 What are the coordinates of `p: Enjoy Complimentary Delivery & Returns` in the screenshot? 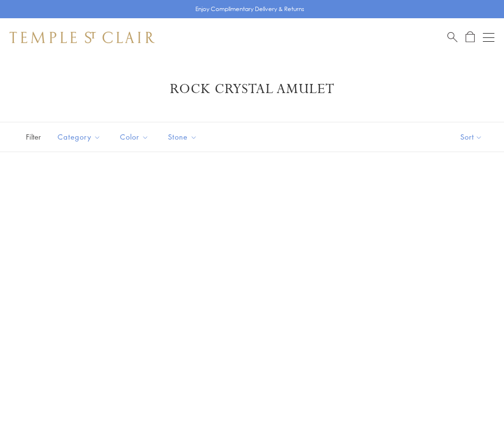 It's located at (250, 9).